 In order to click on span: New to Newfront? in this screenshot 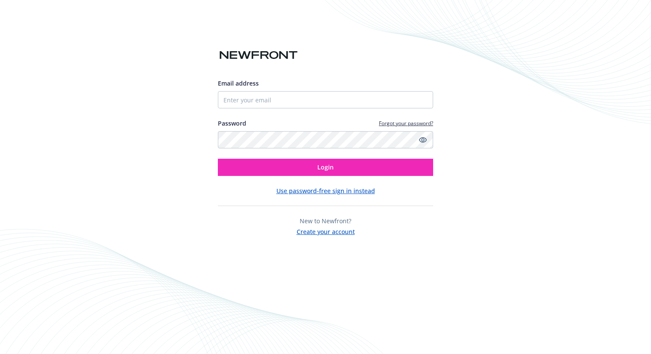, I will do `click(325, 221)`.